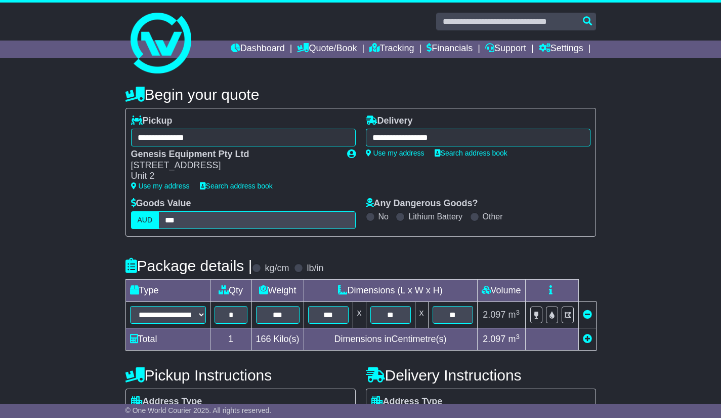 This screenshot has height=418, width=721. I want to click on label: Lithium Battery, so click(435, 216).